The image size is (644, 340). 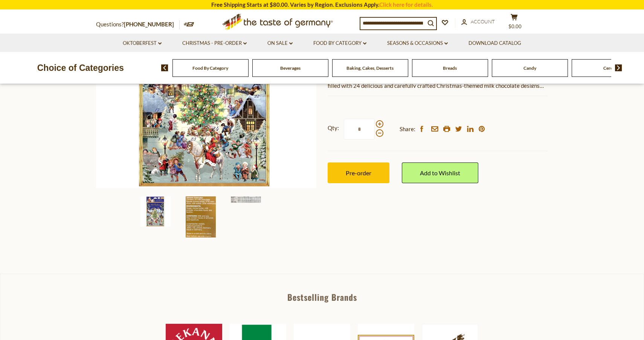 I want to click on a: Account, so click(x=478, y=22).